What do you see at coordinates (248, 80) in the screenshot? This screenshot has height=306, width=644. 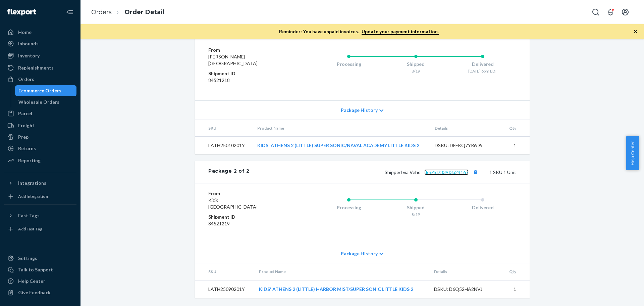 I see `dd: 84521218` at bounding box center [248, 80].